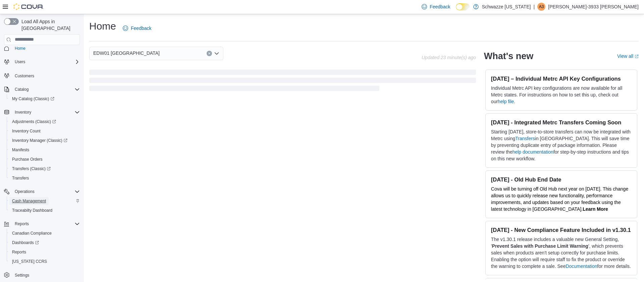  What do you see at coordinates (209, 53) in the screenshot?
I see `button: Clear input` at bounding box center [209, 53].